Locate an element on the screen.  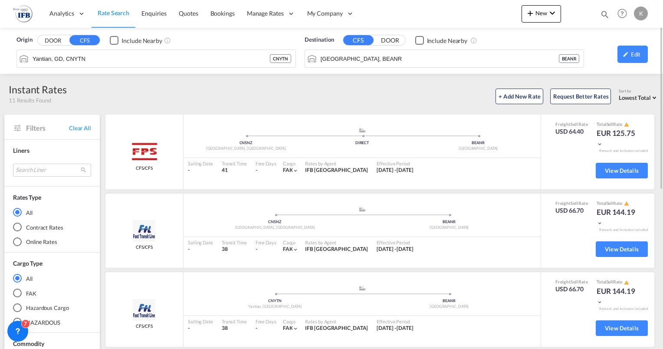
span: Liners is located at coordinates (21, 150).